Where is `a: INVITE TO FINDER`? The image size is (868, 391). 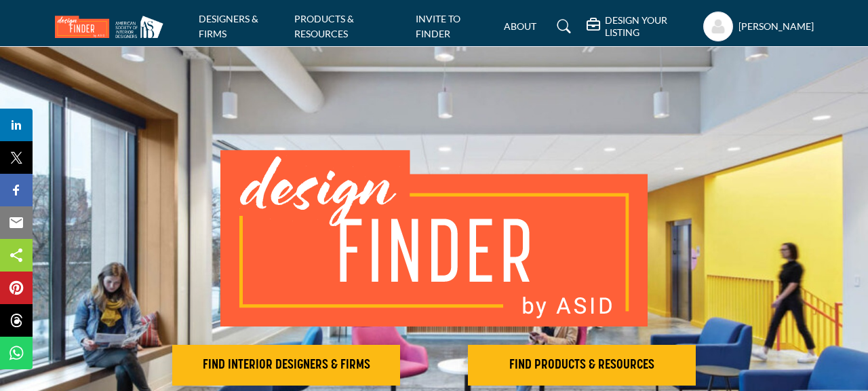
a: INVITE TO FINDER is located at coordinates (438, 25).